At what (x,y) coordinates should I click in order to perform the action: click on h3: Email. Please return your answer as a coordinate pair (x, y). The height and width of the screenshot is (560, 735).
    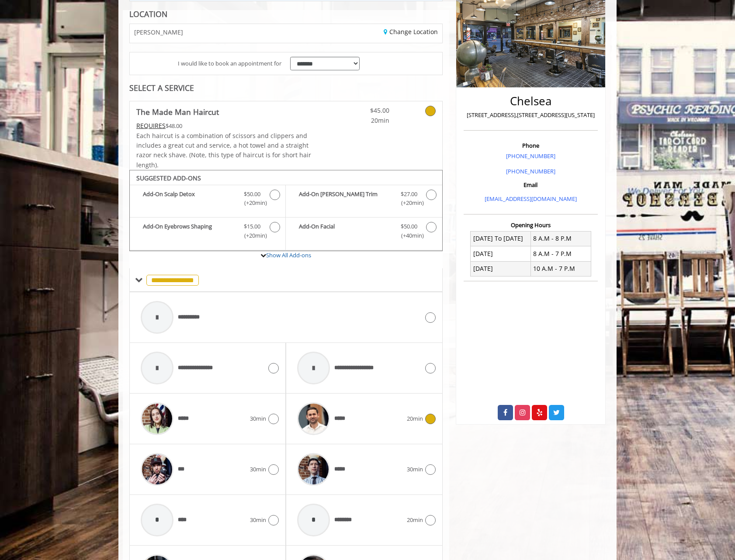
    Looking at the image, I should click on (530, 185).